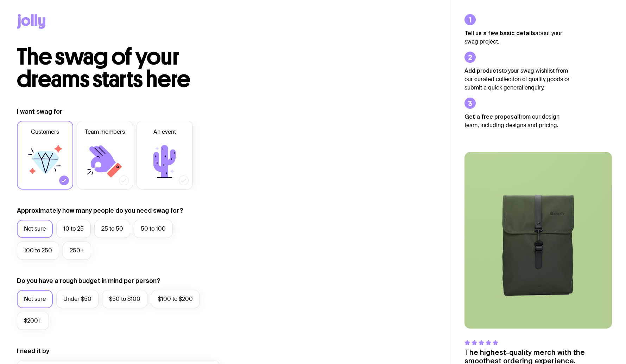 This screenshot has height=364, width=626. Describe the element at coordinates (104, 68) in the screenshot. I see `span: The swag of your dreams starts here` at that location.